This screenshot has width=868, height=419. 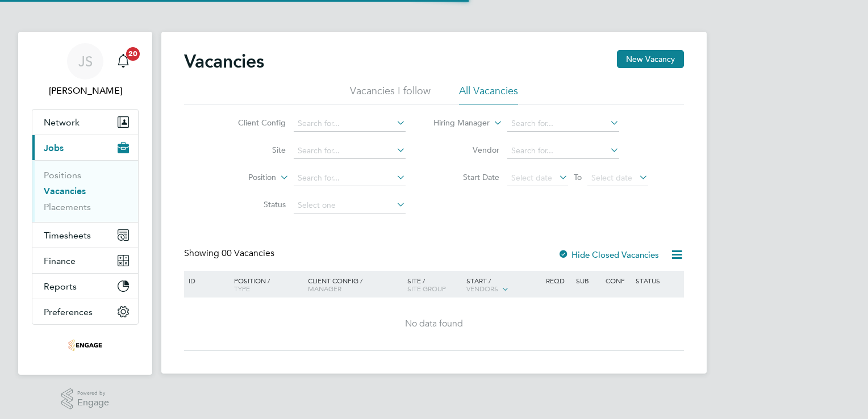 I want to click on label: Status, so click(x=253, y=205).